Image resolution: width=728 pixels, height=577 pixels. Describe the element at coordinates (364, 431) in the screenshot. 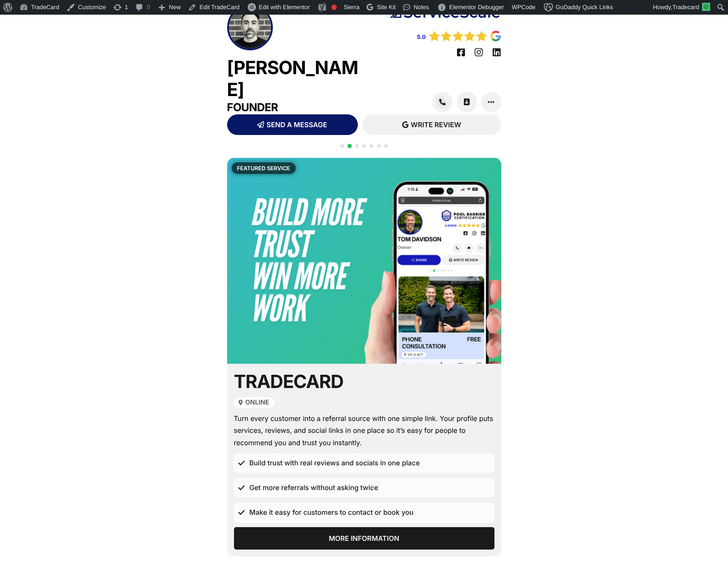

I see `div: Turn every customer into a referral source with one simple link. Your profile puts services, revi...` at that location.